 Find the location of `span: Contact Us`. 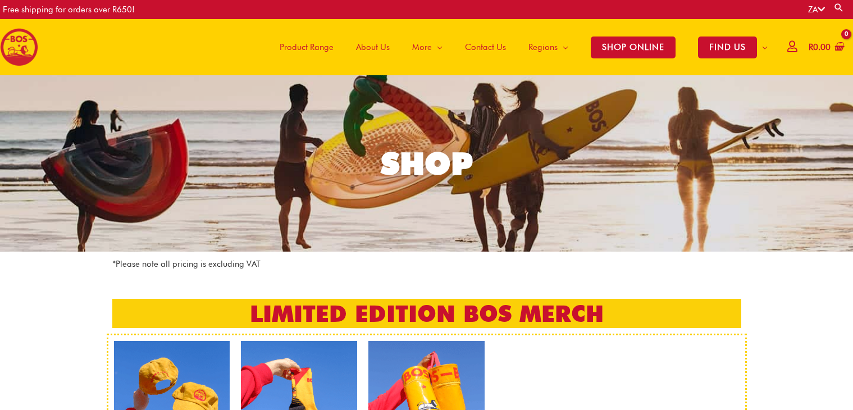

span: Contact Us is located at coordinates (485, 47).